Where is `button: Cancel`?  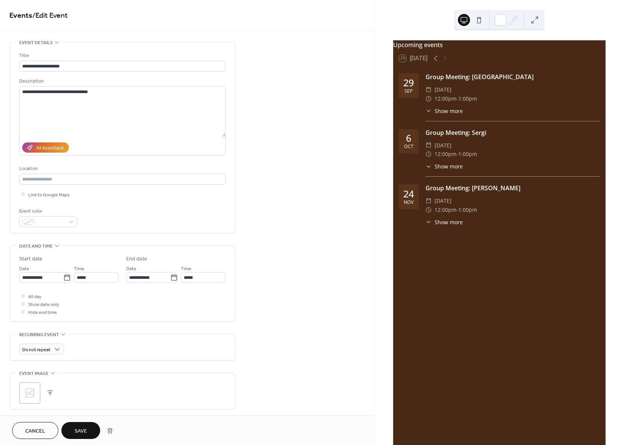 button: Cancel is located at coordinates (35, 430).